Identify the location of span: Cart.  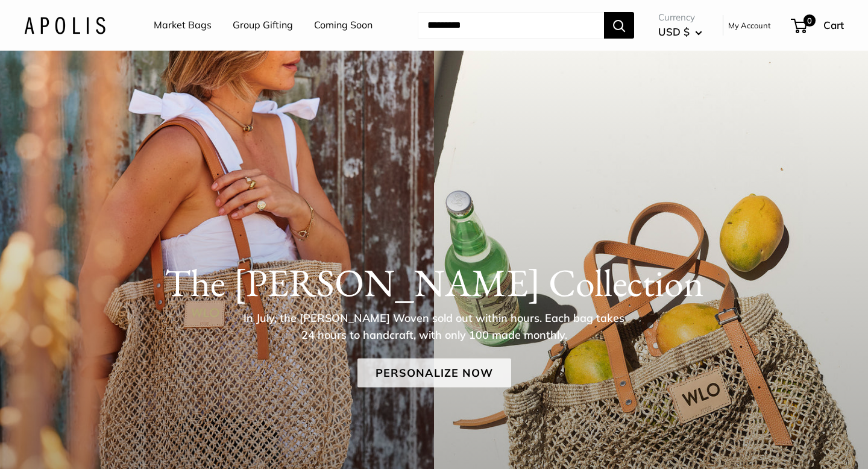
(834, 25).